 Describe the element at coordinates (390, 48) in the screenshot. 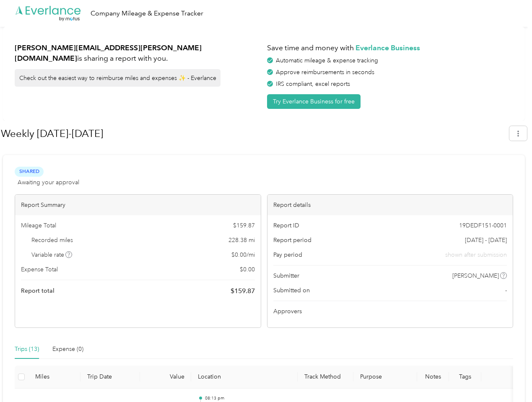

I see `h1: Save time and money with` at that location.